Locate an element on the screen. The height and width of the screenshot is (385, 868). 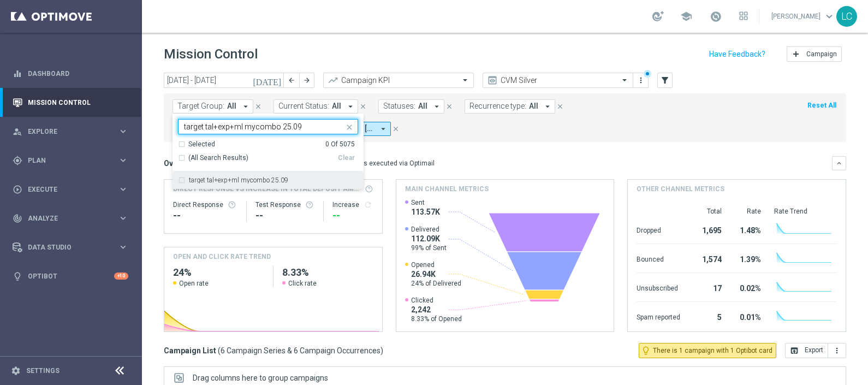
button: lightbulb_outline There is 1 campaign with 1 Optibot card is located at coordinates (708, 350).